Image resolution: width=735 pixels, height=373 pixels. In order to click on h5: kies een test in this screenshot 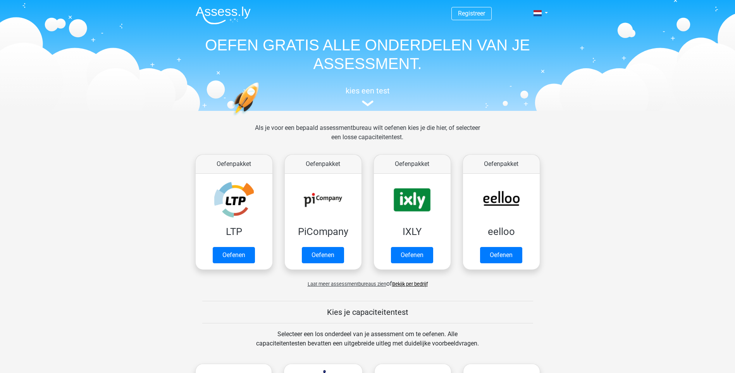, I will do `click(368, 91)`.